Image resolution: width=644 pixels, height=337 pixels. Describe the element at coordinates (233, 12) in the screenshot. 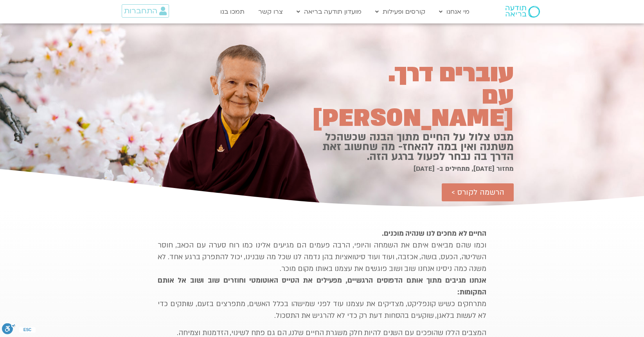

I see `a: תמכו בנו` at that location.